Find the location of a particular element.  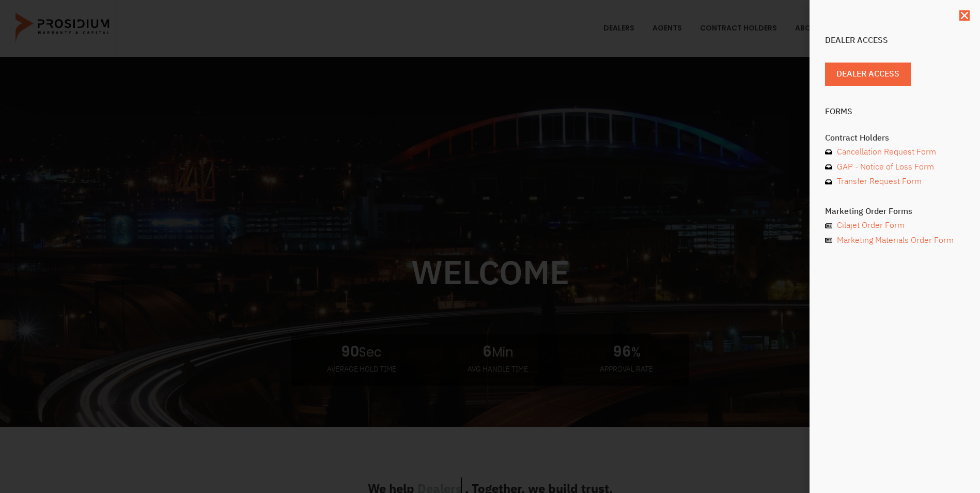

h4: Forms is located at coordinates (895, 111).